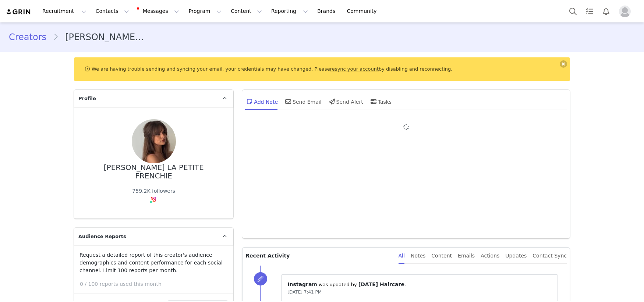  What do you see at coordinates (606, 11) in the screenshot?
I see `button: Notifications` at bounding box center [606, 11].